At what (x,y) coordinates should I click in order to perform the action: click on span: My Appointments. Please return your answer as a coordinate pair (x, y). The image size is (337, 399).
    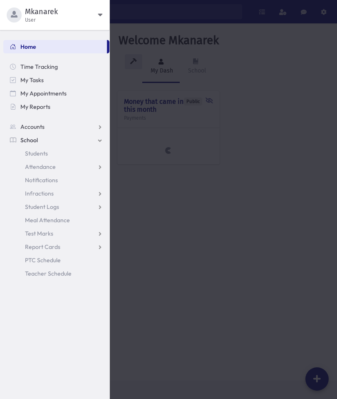
    Looking at the image, I should click on (43, 93).